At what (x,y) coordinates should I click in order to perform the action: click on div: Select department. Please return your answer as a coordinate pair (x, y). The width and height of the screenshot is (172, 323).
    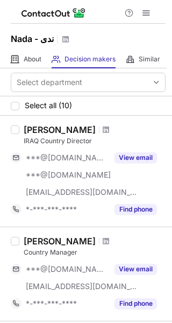
    Looking at the image, I should click on (49, 82).